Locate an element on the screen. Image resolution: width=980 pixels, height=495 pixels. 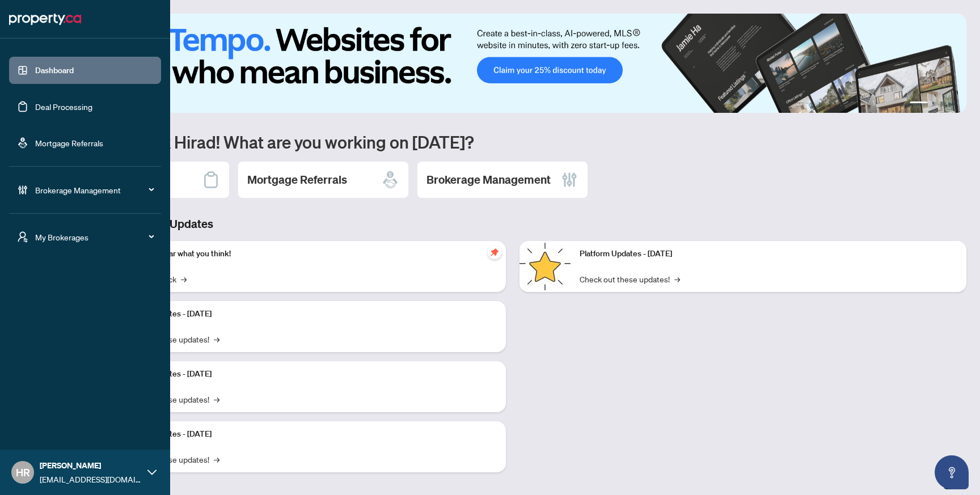
a: Dashboard is located at coordinates (55, 70).